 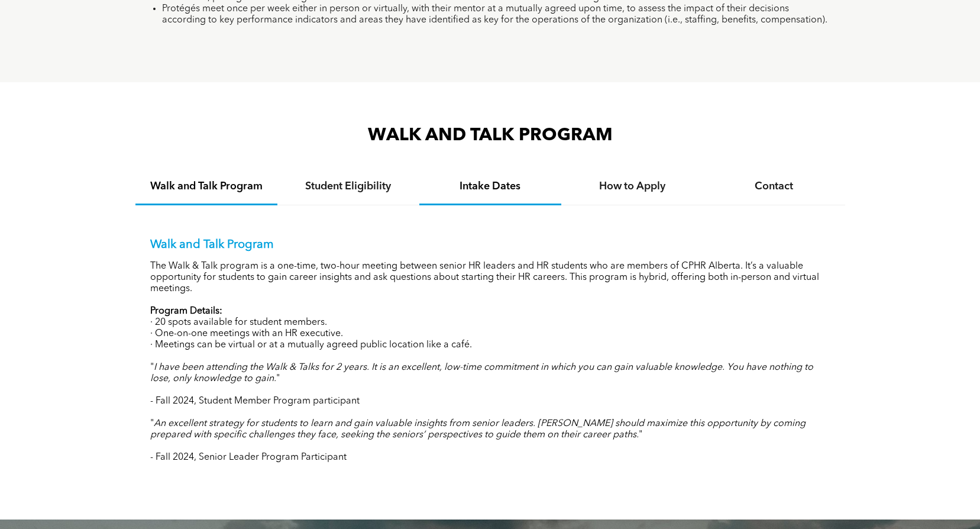 I want to click on p: · Meetings can be virtual or at a mutually agreed public location like a café., so click(x=491, y=345).